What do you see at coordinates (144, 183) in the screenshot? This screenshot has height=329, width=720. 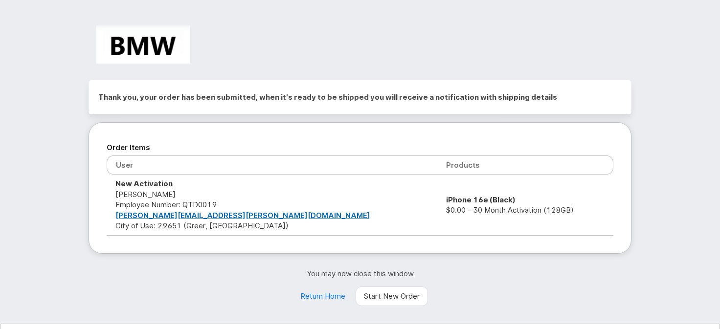 I see `strong: New Activation` at bounding box center [144, 183].